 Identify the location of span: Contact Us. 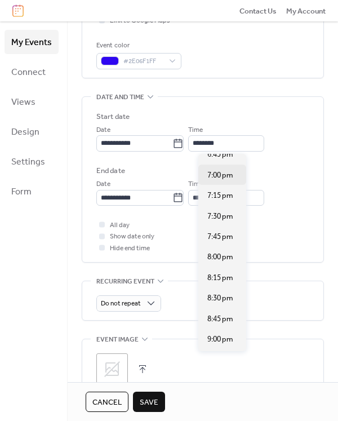
(258, 11).